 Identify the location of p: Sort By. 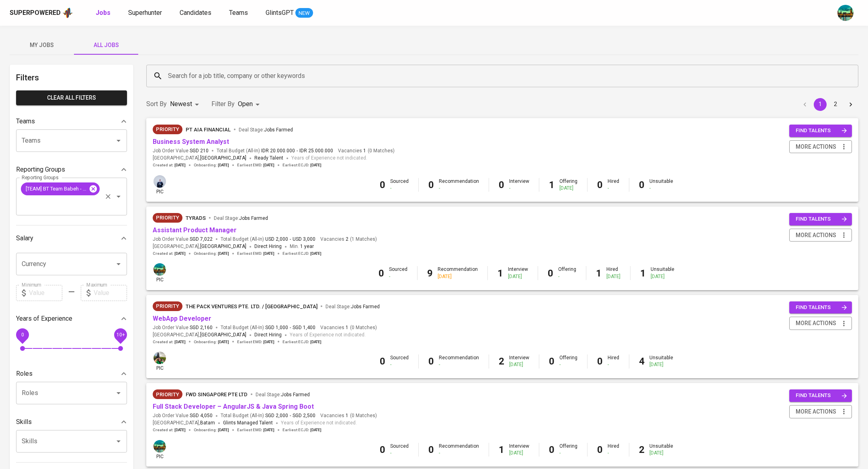
(157, 104).